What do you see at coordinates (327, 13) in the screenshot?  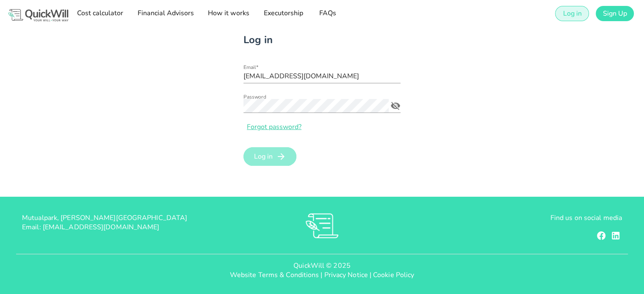 I see `span: FAQs` at bounding box center [327, 13].